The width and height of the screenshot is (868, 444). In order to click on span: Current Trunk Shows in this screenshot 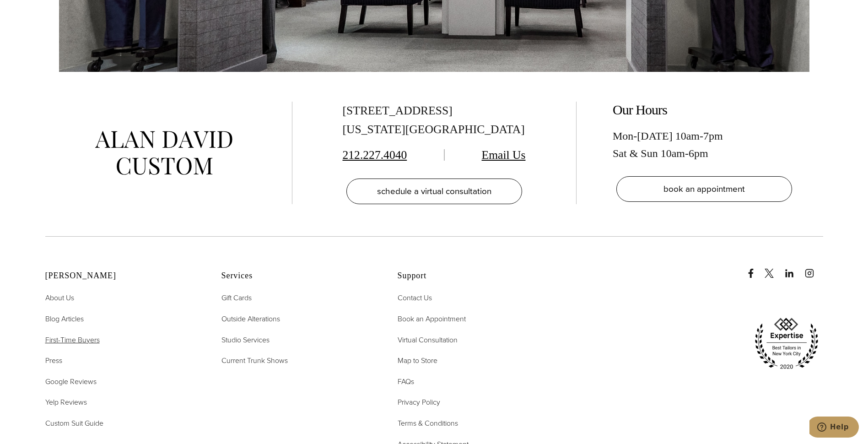, I will do `click(255, 360)`.